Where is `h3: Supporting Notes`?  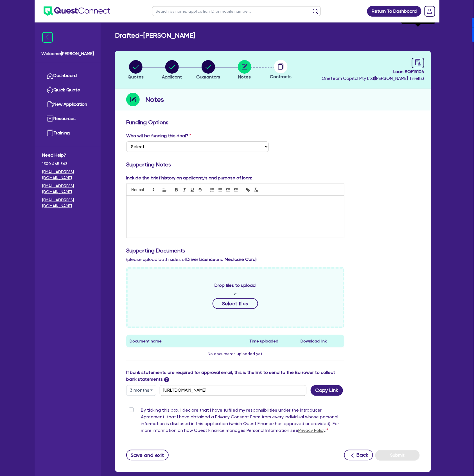
h3: Supporting Notes is located at coordinates (273, 164).